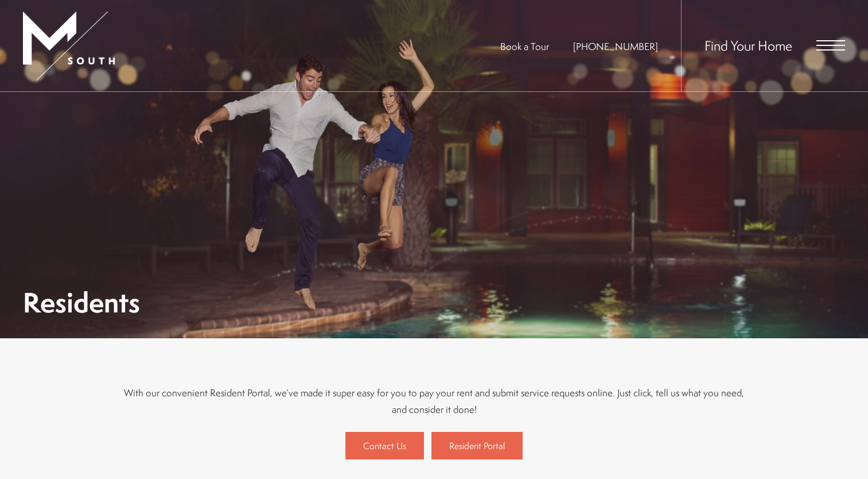 This screenshot has width=868, height=479. Describe the element at coordinates (385, 445) in the screenshot. I see `a: Contact Us` at that location.